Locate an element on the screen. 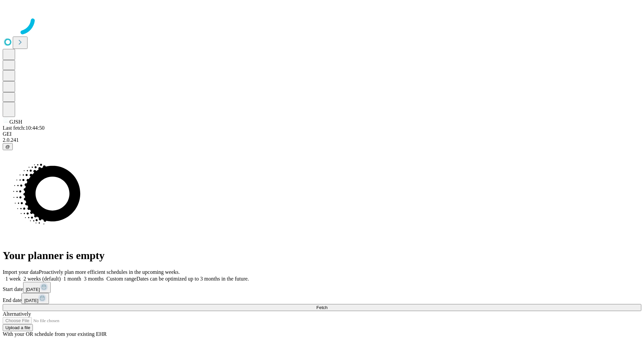 This screenshot has width=644, height=362. h1: Your planner is empty is located at coordinates (322, 256).